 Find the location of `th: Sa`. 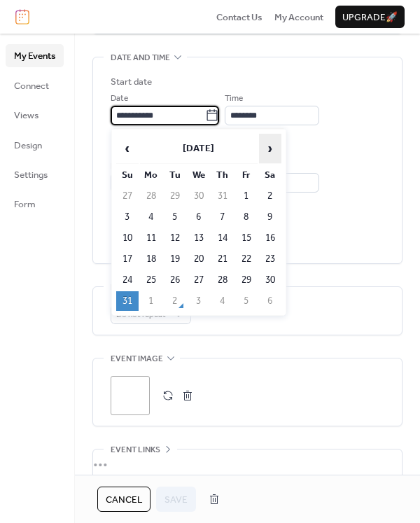

th: Sa is located at coordinates (270, 175).